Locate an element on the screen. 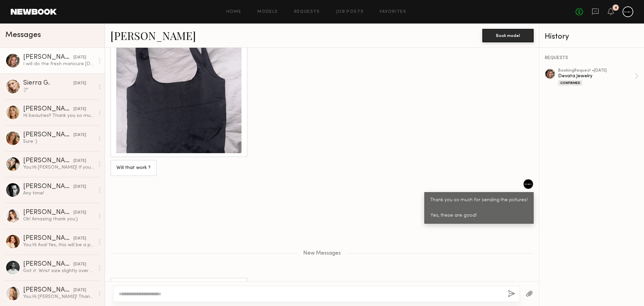  div: Any time! is located at coordinates (59, 193).